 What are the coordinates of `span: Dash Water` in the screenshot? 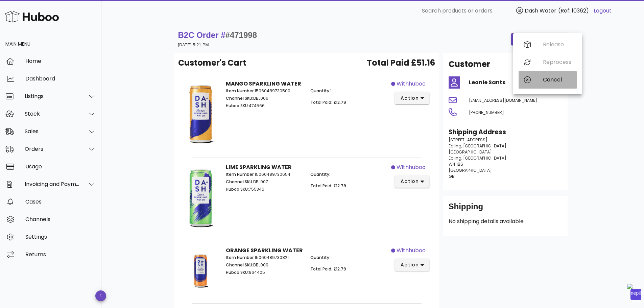 It's located at (541, 11).